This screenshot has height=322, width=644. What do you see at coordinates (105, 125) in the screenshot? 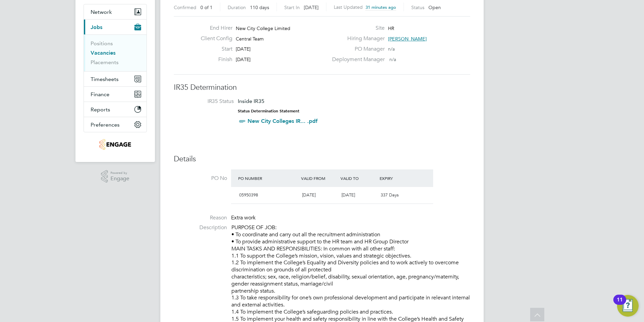
I see `span: Preferences` at bounding box center [105, 125].